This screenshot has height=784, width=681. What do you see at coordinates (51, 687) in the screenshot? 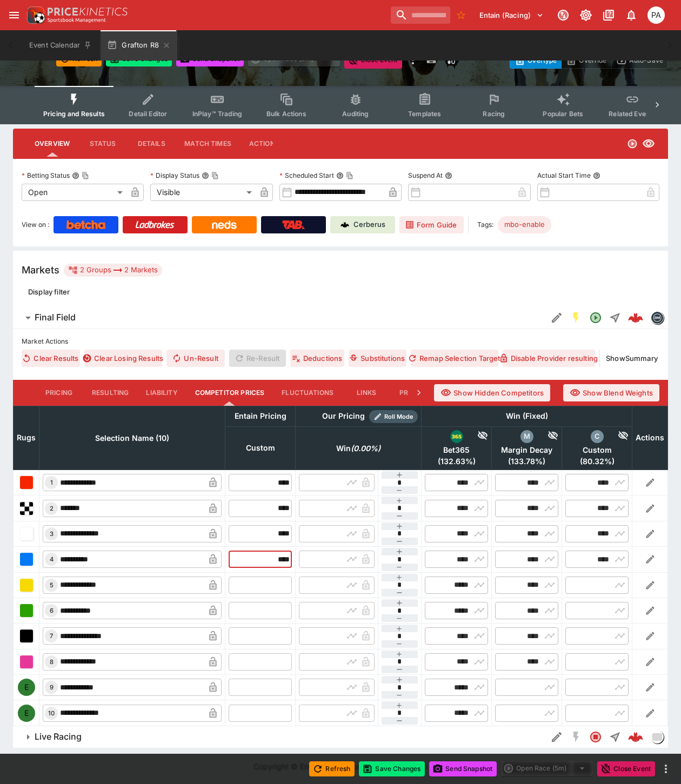
I see `span: 9` at bounding box center [51, 687].